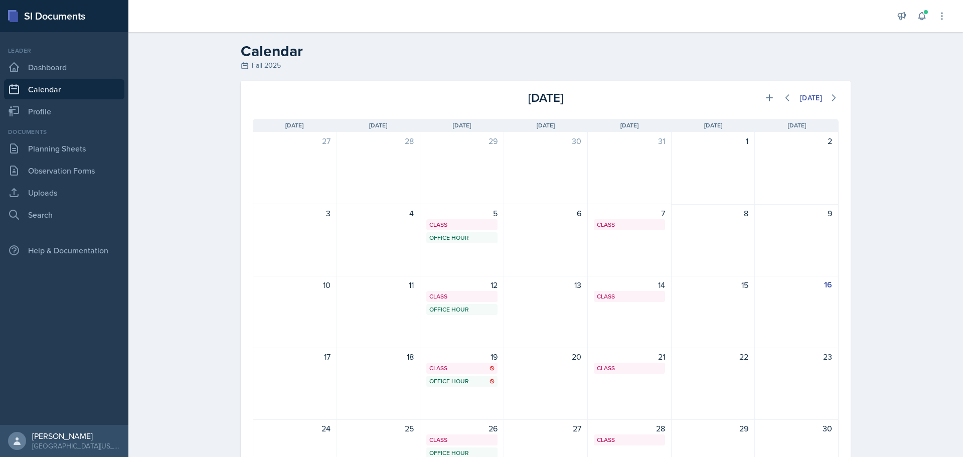  Describe the element at coordinates (295, 357) in the screenshot. I see `div: 17` at that location.